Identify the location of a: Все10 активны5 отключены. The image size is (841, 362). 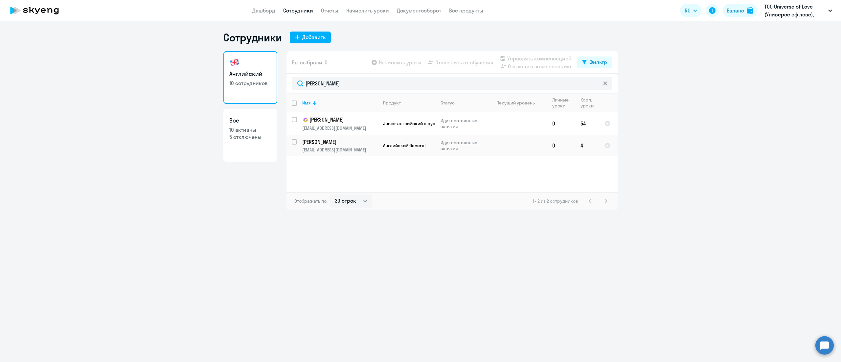
(250, 135).